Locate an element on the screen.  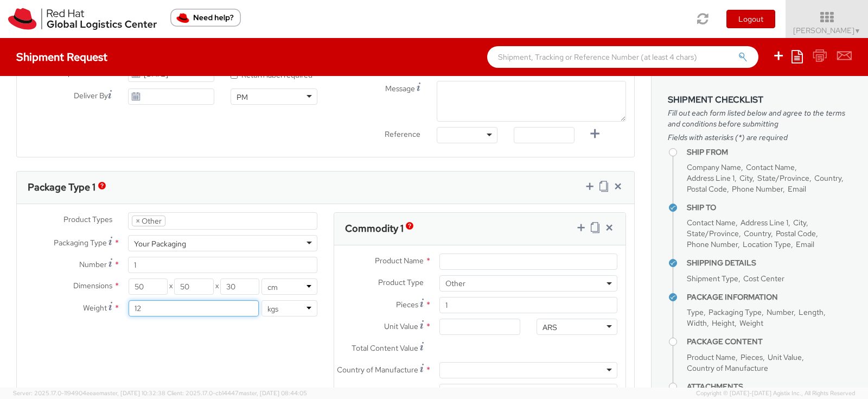
h4: Attachments is located at coordinates (769, 387).